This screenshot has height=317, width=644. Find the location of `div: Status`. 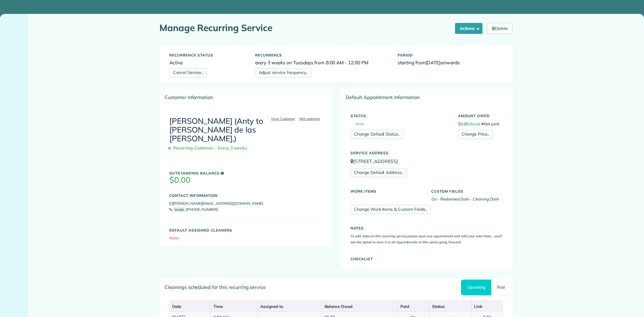

div: Status is located at coordinates (451, 306).